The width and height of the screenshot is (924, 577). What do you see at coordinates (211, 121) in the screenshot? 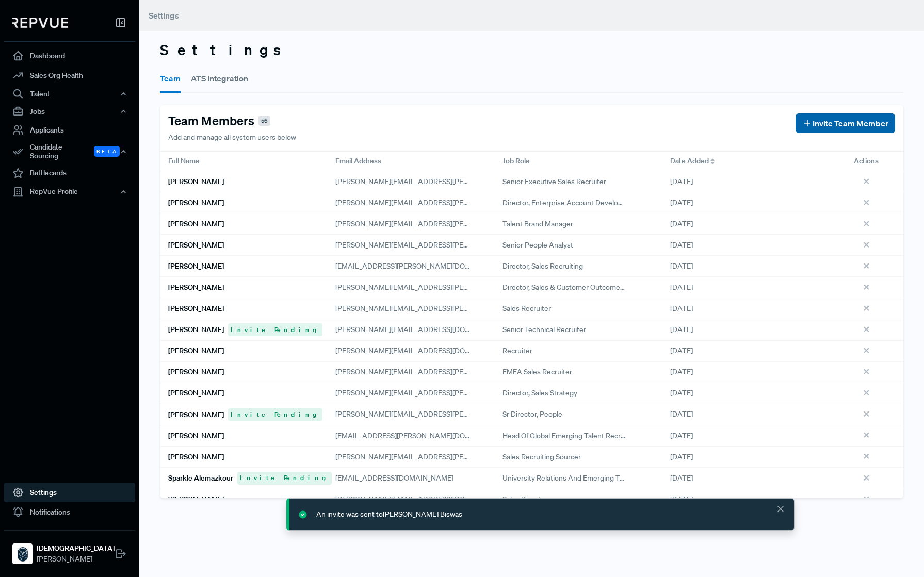
I see `h4: Team Members` at bounding box center [211, 121].